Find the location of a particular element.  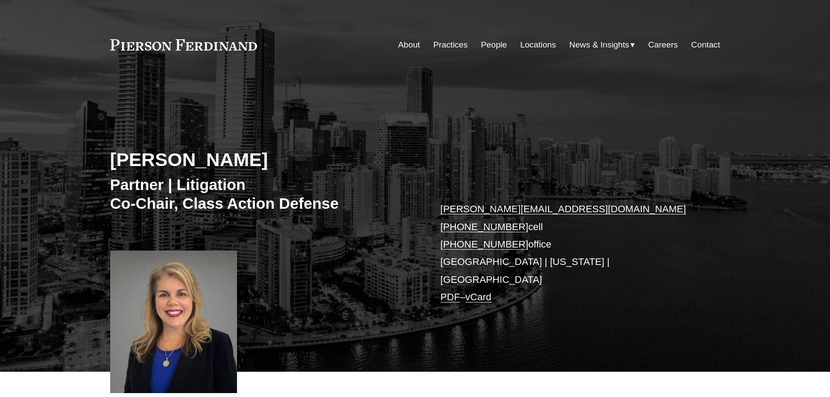

a: folder dropdown is located at coordinates (602, 45).